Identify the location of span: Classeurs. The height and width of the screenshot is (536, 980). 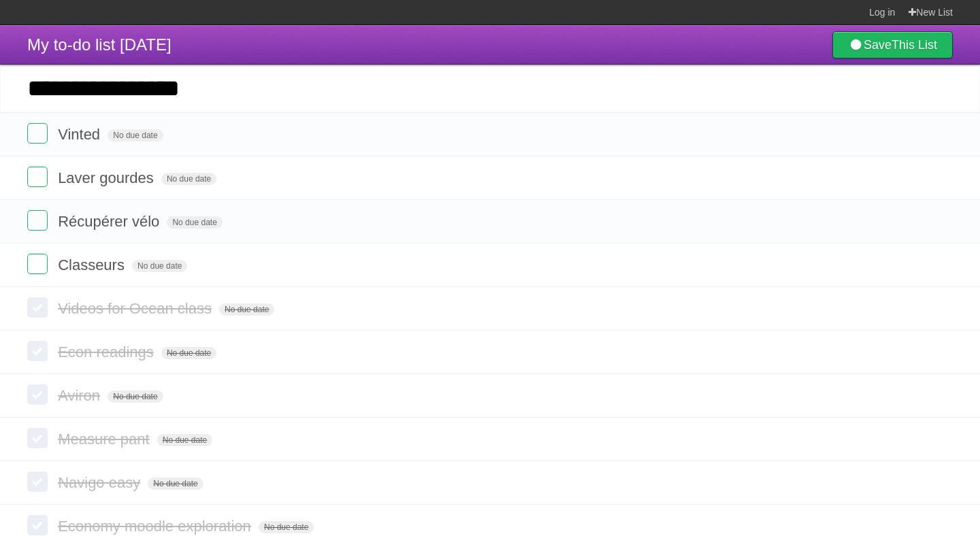
(92, 264).